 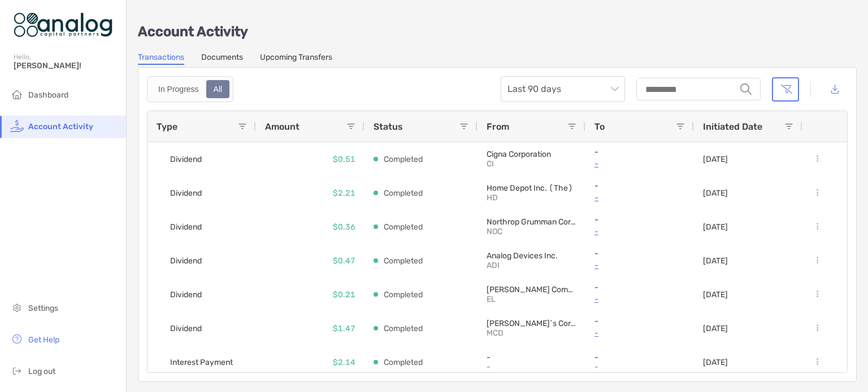 What do you see at coordinates (17, 95) in the screenshot?
I see `img: household icon` at bounding box center [17, 95].